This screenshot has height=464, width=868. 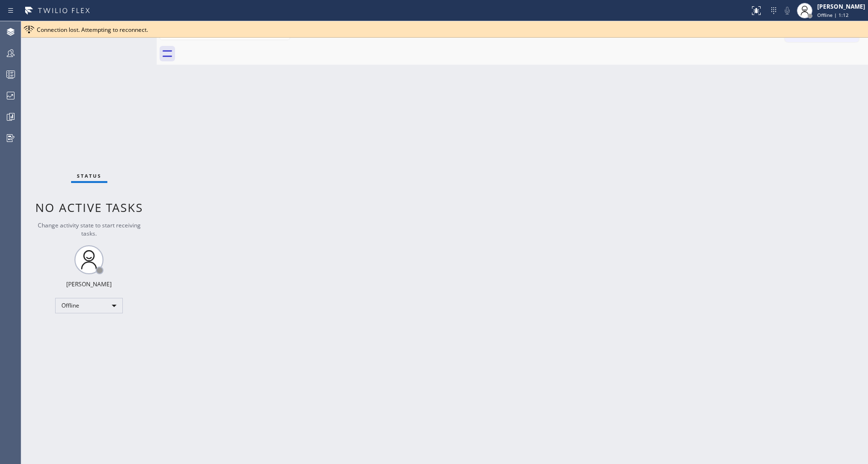 I want to click on div: Offline, so click(x=89, y=306).